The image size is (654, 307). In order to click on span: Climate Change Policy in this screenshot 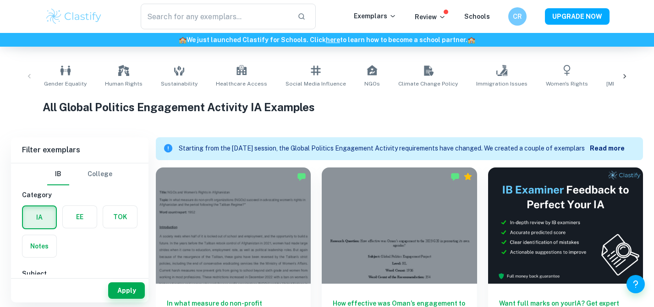, I will do `click(428, 84)`.